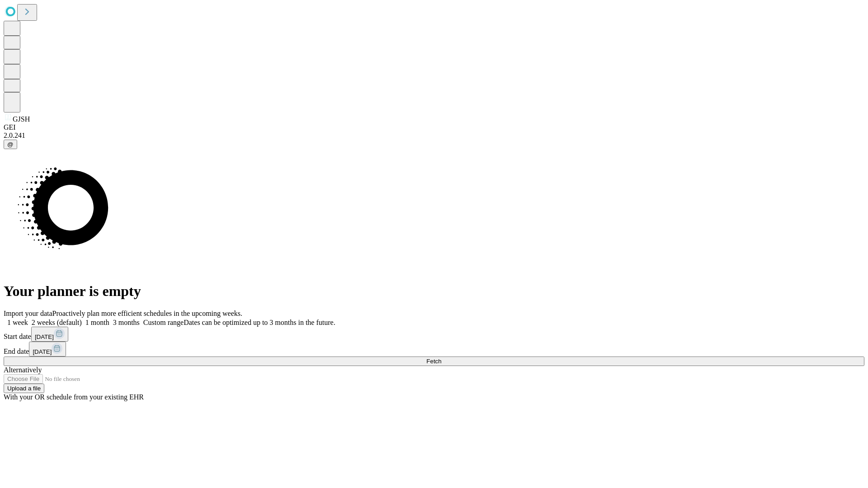  I want to click on span: Fetch, so click(434, 361).